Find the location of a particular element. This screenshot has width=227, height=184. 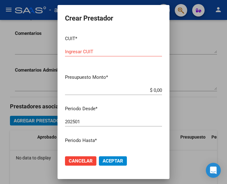

span: Cancelar is located at coordinates (81, 161).